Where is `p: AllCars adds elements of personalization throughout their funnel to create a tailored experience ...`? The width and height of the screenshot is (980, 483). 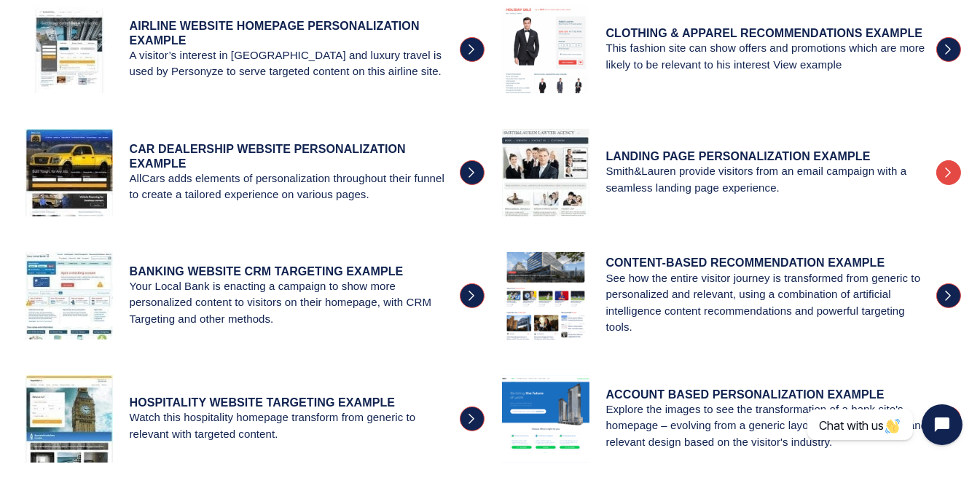
p: AllCars adds elements of personalization throughout their funnel to create a tailored experience ... is located at coordinates (290, 187).